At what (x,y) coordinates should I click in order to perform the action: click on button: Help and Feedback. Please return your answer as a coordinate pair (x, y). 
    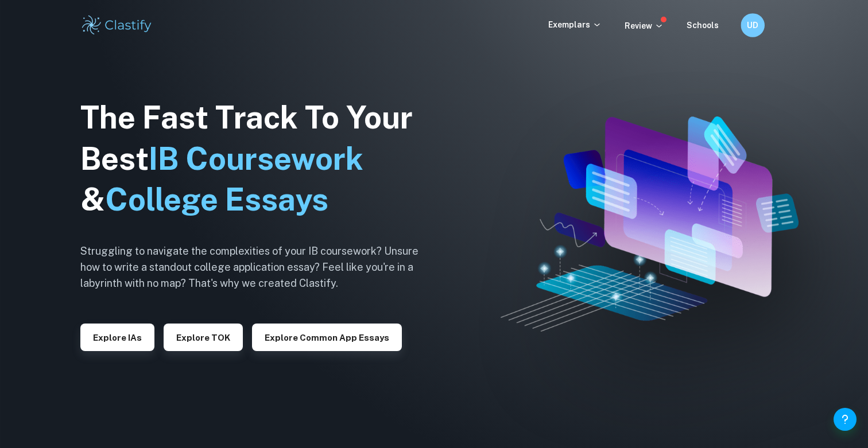
    Looking at the image, I should click on (845, 419).